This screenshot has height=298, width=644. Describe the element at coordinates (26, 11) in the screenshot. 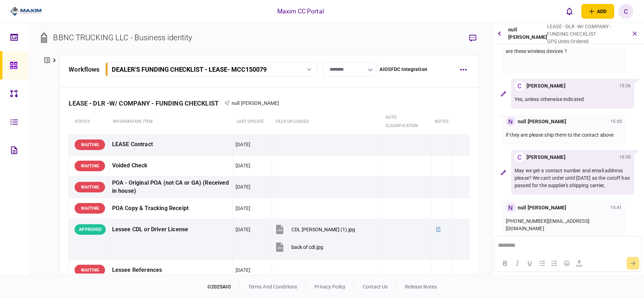

I see `img: client company logo` at that location.